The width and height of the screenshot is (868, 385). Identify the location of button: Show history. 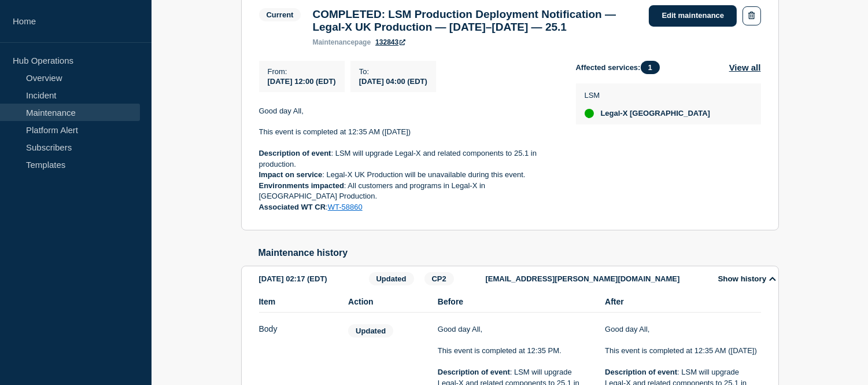
(747, 278).